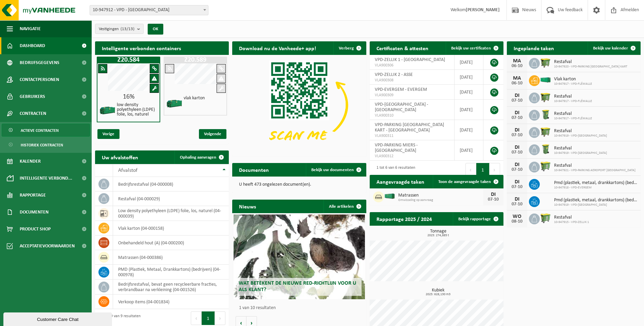  I want to click on h2: Ingeplande taken, so click(534, 48).